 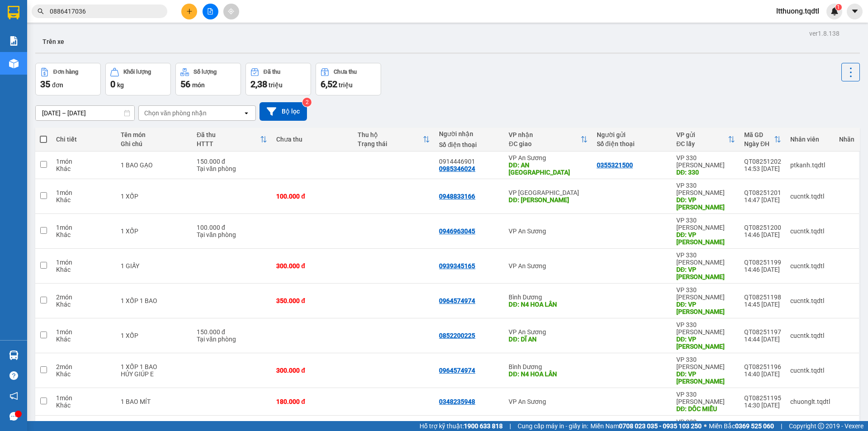 What do you see at coordinates (138, 79) in the screenshot?
I see `button: Khối lượng0kg` at bounding box center [138, 79].